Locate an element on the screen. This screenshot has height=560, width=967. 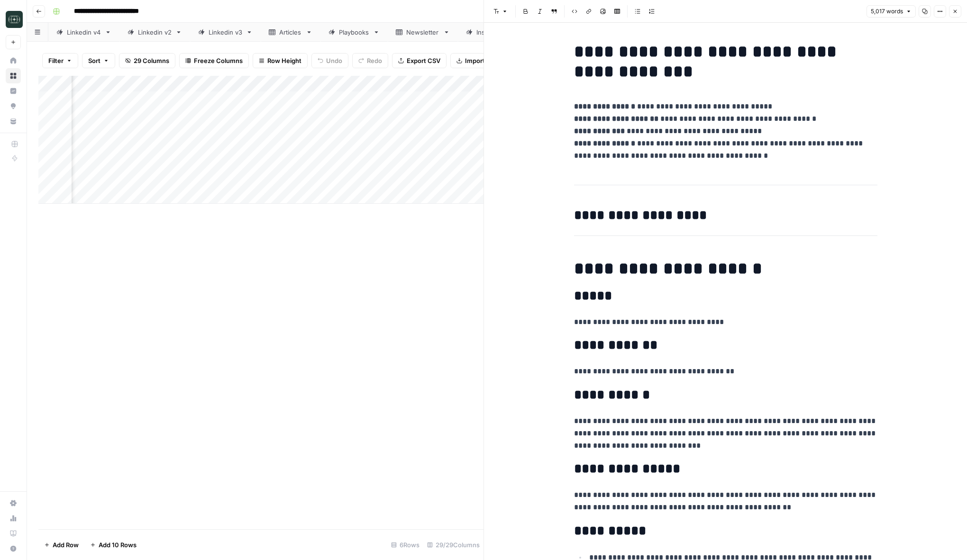
span: Undo is located at coordinates (334, 61).